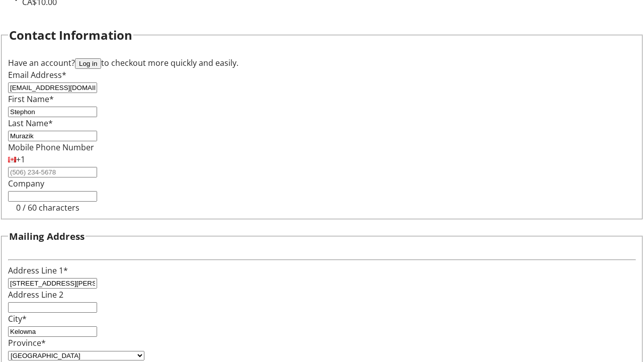 The width and height of the screenshot is (644, 362). Describe the element at coordinates (52, 331) in the screenshot. I see `input: City` at that location.